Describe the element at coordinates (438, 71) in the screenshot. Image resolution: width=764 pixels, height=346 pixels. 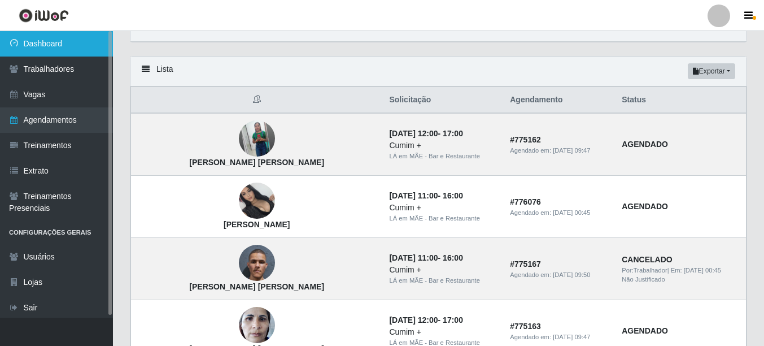
I see `div: Lista` at that location.